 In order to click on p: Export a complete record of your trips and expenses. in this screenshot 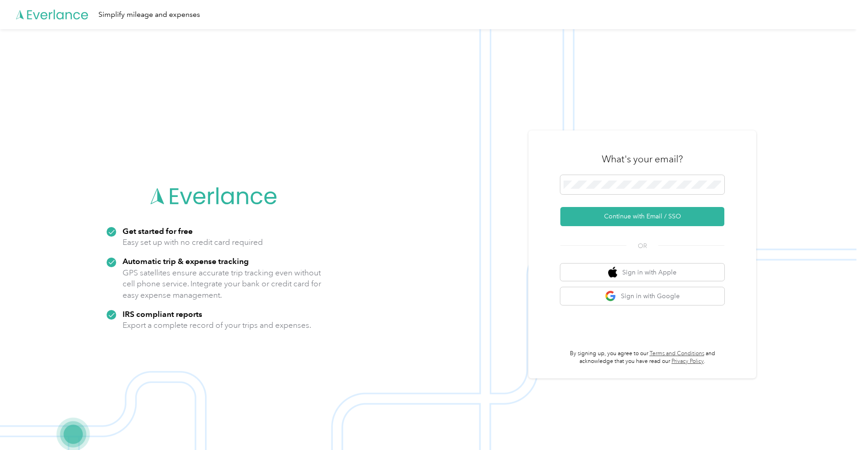, I will do `click(217, 325)`.